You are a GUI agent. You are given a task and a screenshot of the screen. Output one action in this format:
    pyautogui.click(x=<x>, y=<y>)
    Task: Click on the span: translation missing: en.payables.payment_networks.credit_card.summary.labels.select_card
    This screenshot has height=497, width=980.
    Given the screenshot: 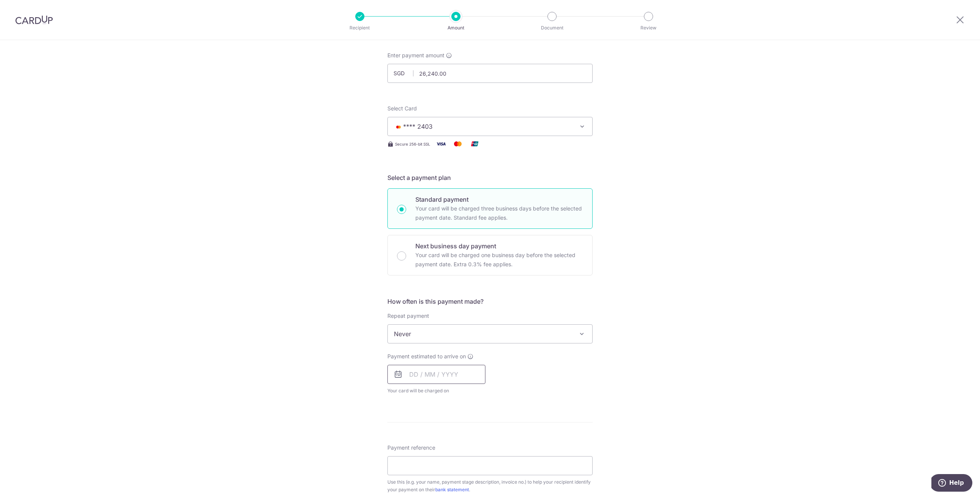 What is the action you would take?
    pyautogui.click(x=402, y=108)
    